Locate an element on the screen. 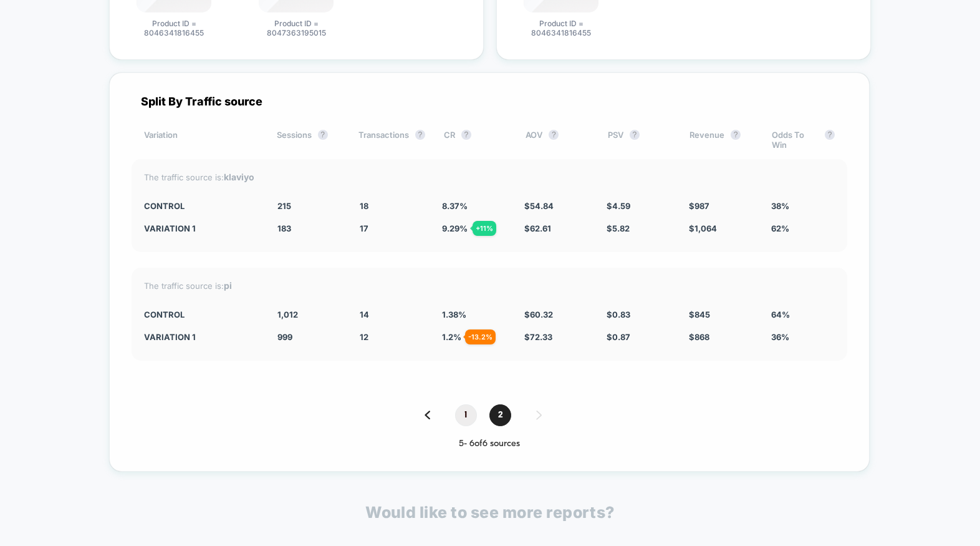 This screenshot has height=546, width=980. img: pagination back is located at coordinates (427, 415).